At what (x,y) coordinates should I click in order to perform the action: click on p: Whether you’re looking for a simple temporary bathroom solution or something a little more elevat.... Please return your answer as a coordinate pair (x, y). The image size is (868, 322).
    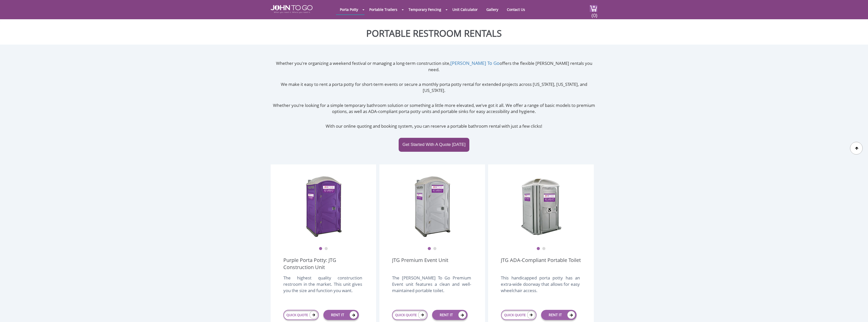
    Looking at the image, I should click on (434, 108).